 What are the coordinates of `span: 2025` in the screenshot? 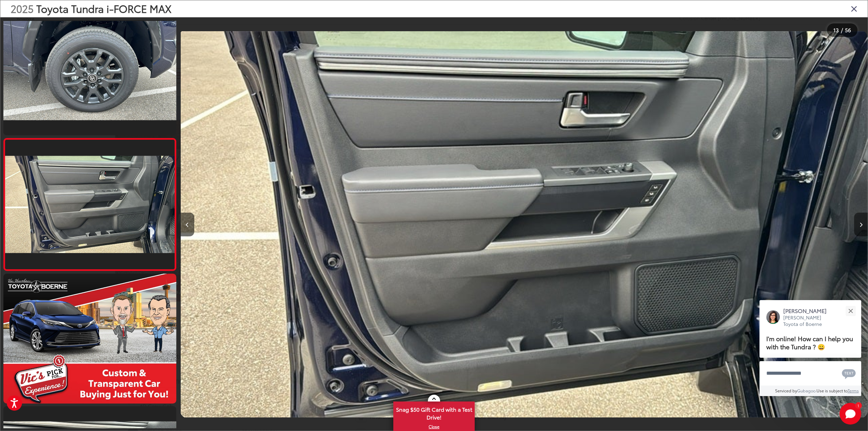 It's located at (22, 8).